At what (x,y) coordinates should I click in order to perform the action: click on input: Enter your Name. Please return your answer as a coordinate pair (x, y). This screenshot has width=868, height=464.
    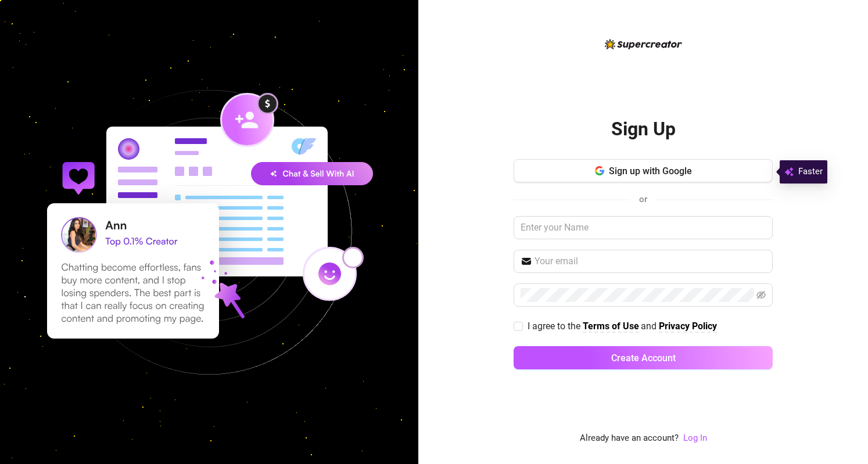
    Looking at the image, I should click on (643, 228).